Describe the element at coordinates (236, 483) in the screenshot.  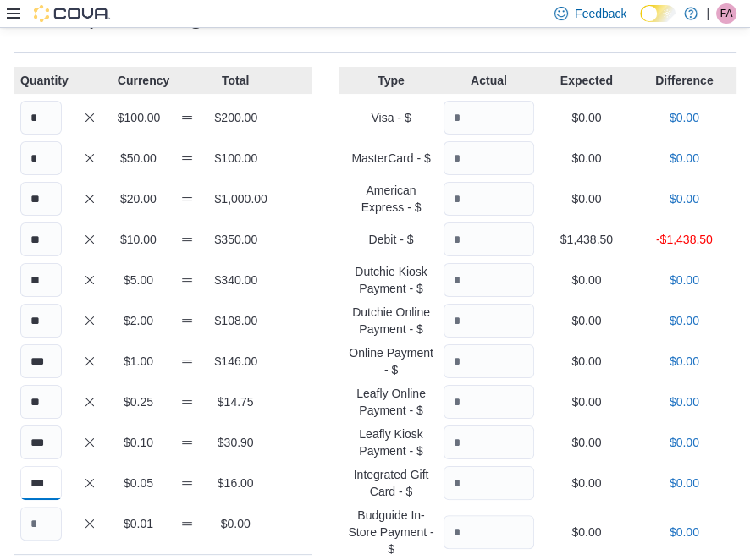
I see `p: $16.00` at that location.